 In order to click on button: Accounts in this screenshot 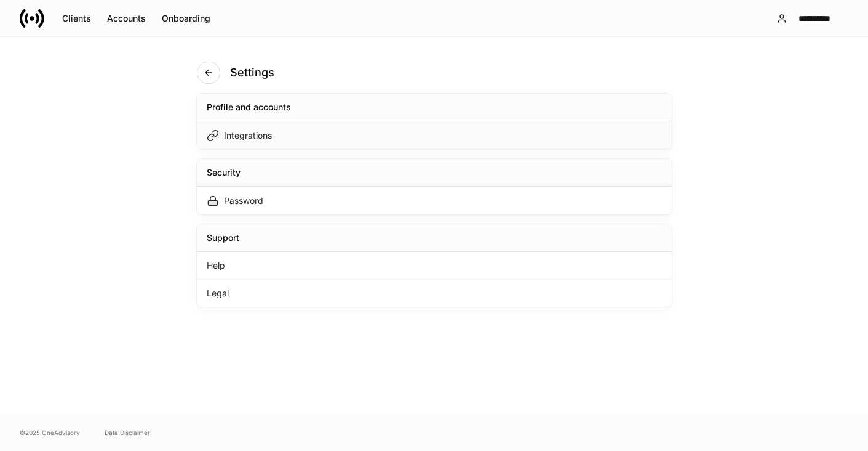, I will do `click(126, 19)`.